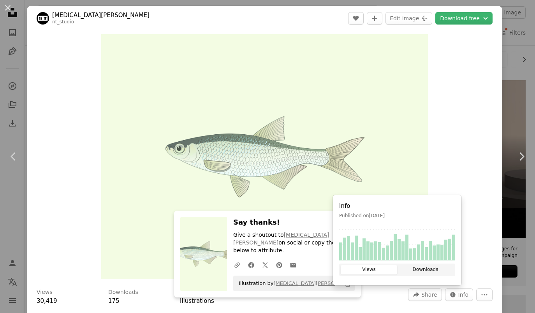 The image size is (535, 313). I want to click on button: Stats about this image, so click(459, 295).